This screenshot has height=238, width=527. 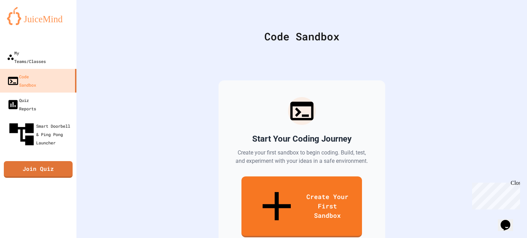 I want to click on img: logo-orange.svg, so click(x=38, y=16).